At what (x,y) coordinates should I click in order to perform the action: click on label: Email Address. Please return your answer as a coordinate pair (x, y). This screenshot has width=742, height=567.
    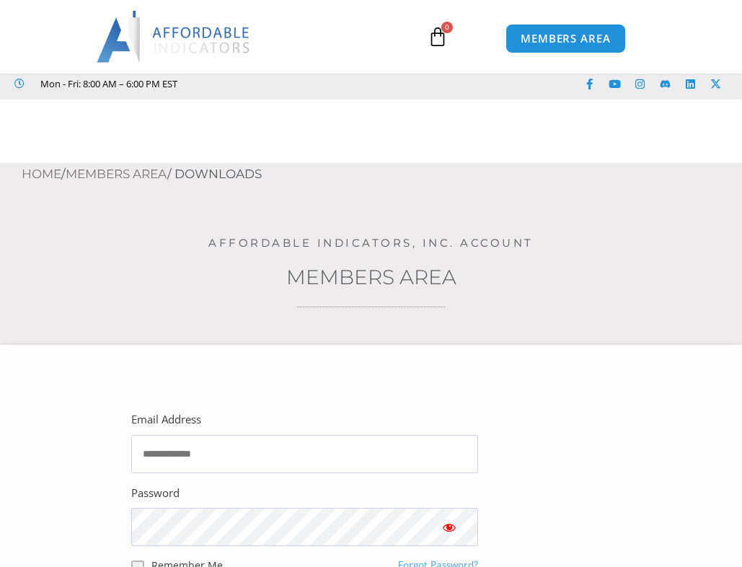
    Looking at the image, I should click on (166, 420).